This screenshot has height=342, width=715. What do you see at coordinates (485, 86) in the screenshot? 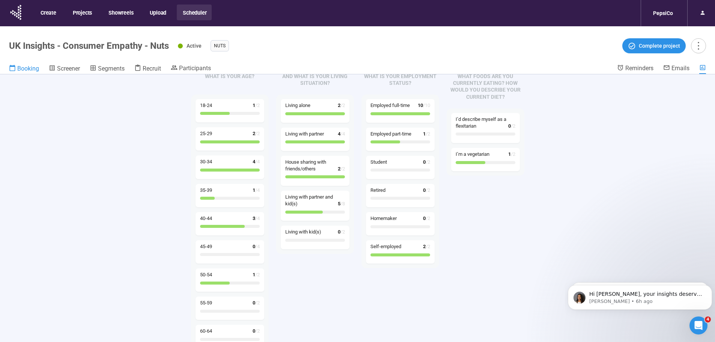
I see `span: What foods are you currently eating? How would you describe your current diet?` at bounding box center [485, 86].